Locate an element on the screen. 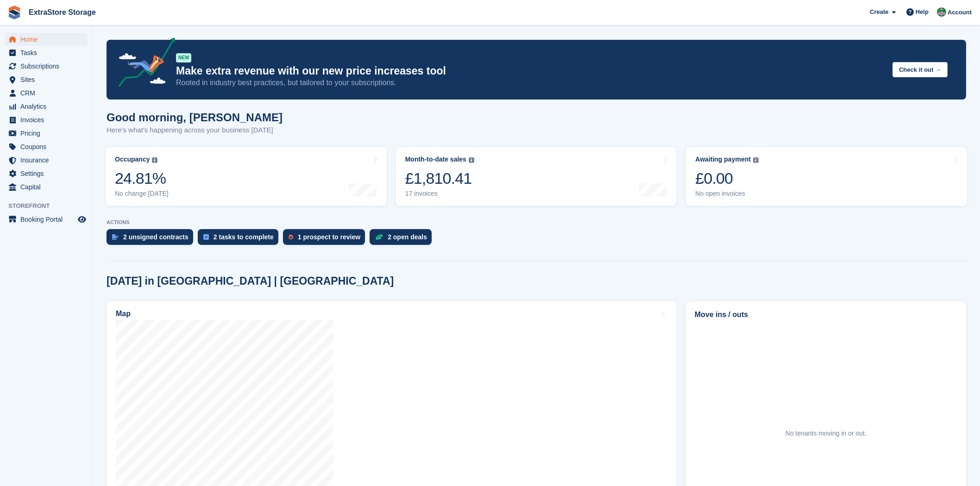  img: prospect-51fa495bee0391a8d652442698ab0144808aea92771e9ea1ae160a38d050c398.svg is located at coordinates (291, 237).